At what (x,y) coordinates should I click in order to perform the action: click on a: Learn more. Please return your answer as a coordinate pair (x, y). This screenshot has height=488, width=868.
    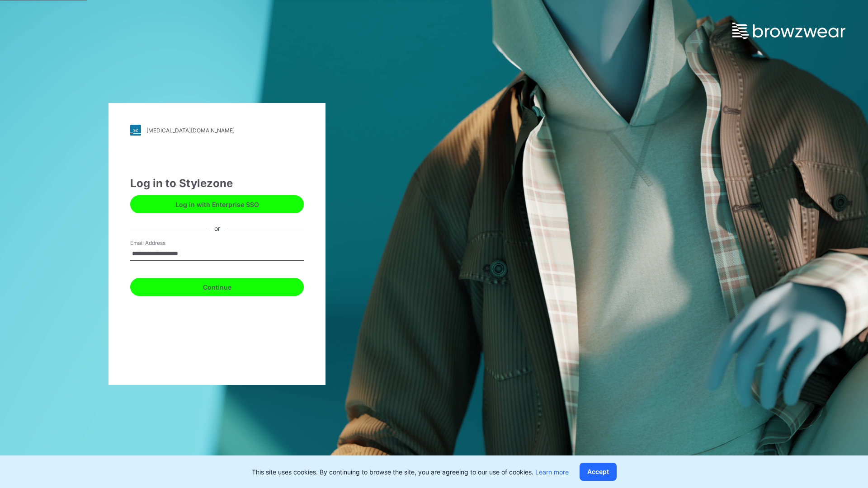
    Looking at the image, I should click on (552, 472).